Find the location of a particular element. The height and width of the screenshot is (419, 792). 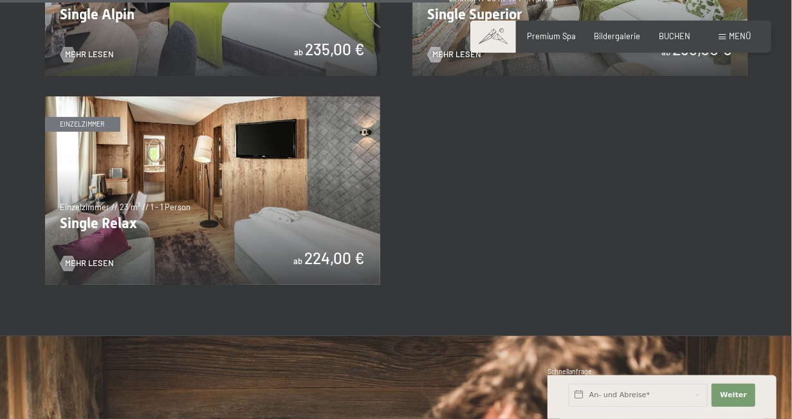

span: BUCHEN is located at coordinates (674, 36).